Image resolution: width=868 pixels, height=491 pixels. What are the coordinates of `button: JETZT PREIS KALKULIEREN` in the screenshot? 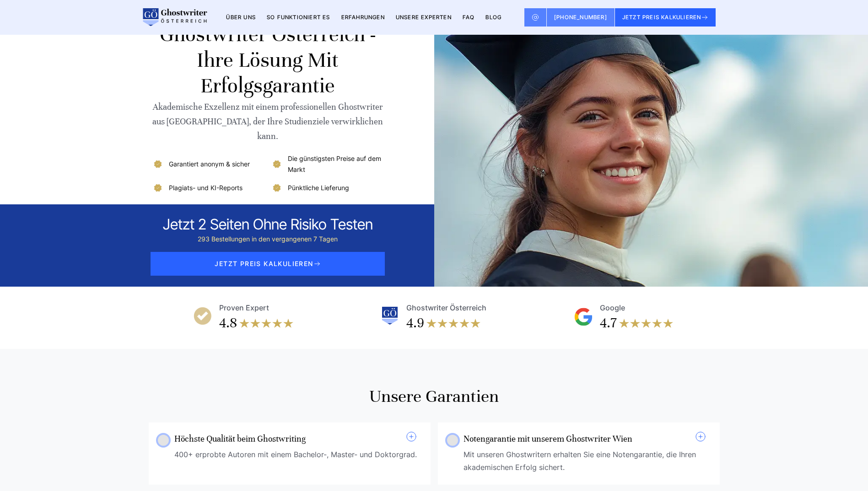 It's located at (665, 18).